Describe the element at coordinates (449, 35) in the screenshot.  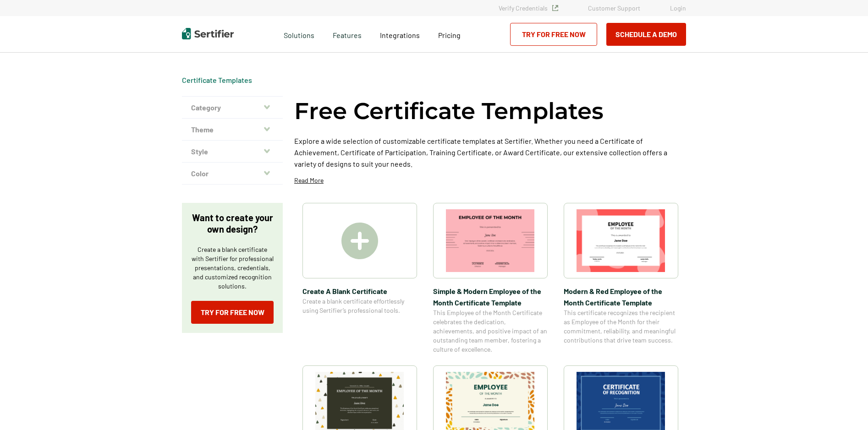
I see `span: Pricing` at that location.